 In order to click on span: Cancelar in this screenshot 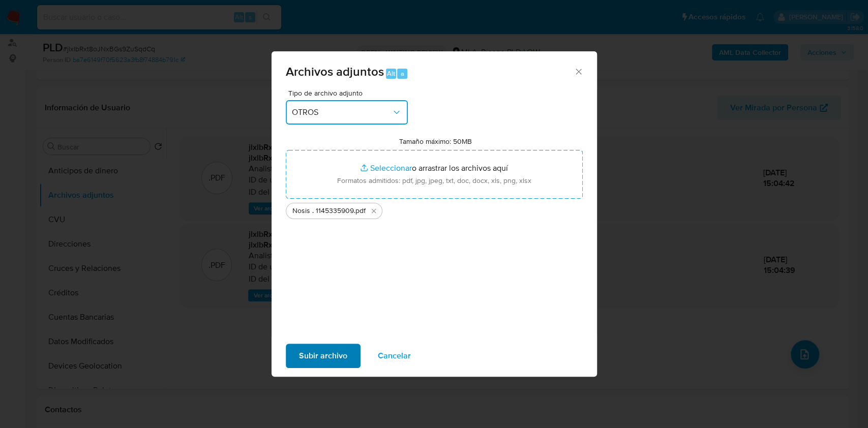, I will do `click(394, 356)`.